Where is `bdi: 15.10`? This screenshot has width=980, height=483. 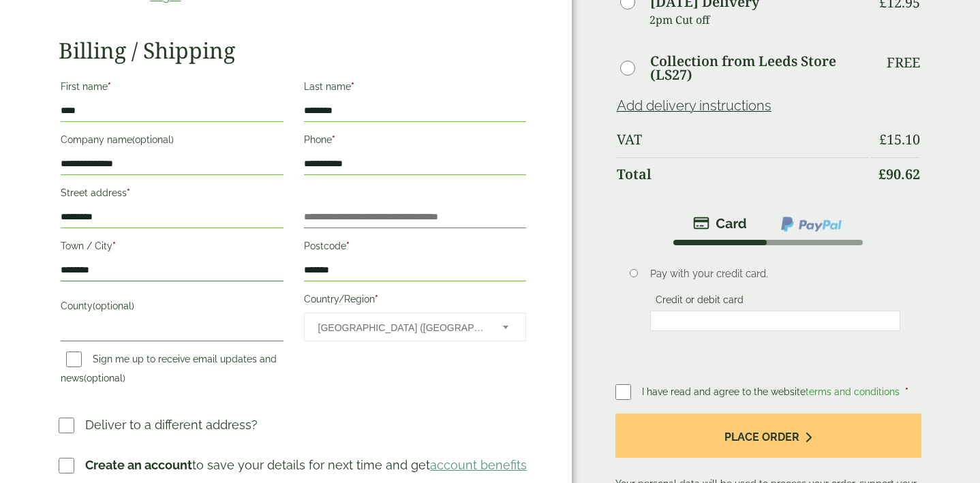 bdi: 15.10 is located at coordinates (900, 139).